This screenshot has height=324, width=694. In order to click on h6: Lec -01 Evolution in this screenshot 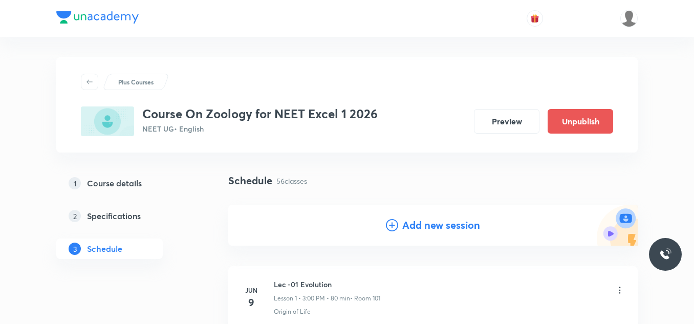, I will do `click(327, 284)`.